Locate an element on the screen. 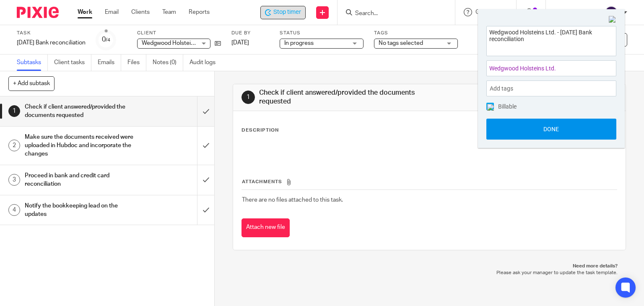 The height and width of the screenshot is (306, 644). div: Project: Wedgwood Holsteins Ltd. is located at coordinates (551, 68).